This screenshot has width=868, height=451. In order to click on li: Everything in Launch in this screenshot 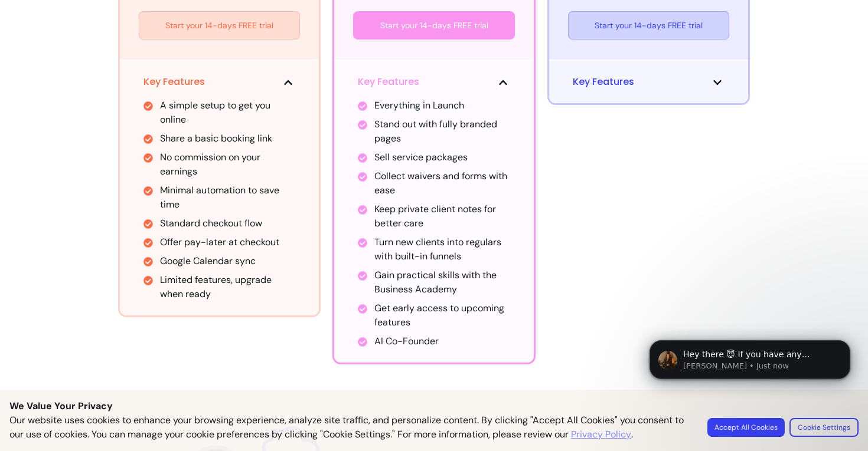, I will do `click(442, 105)`.